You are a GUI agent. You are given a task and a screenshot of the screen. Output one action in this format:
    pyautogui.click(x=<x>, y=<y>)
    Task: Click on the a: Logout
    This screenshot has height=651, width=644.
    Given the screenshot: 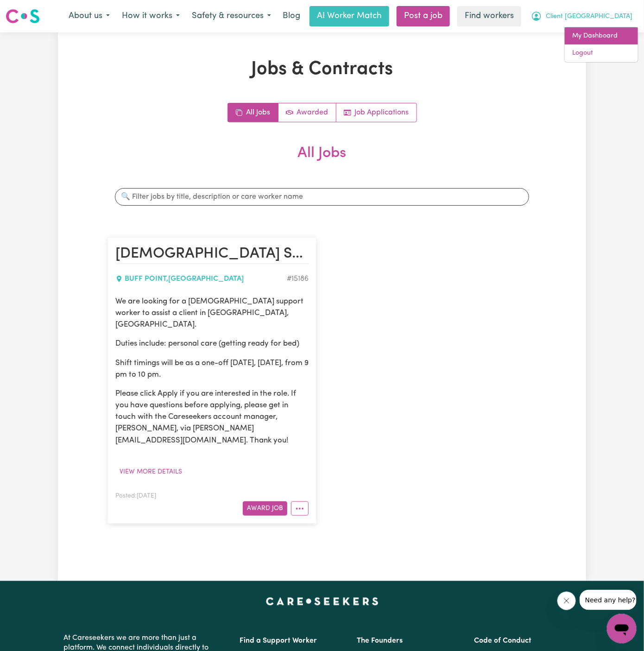 What is the action you would take?
    pyautogui.click(x=601, y=54)
    